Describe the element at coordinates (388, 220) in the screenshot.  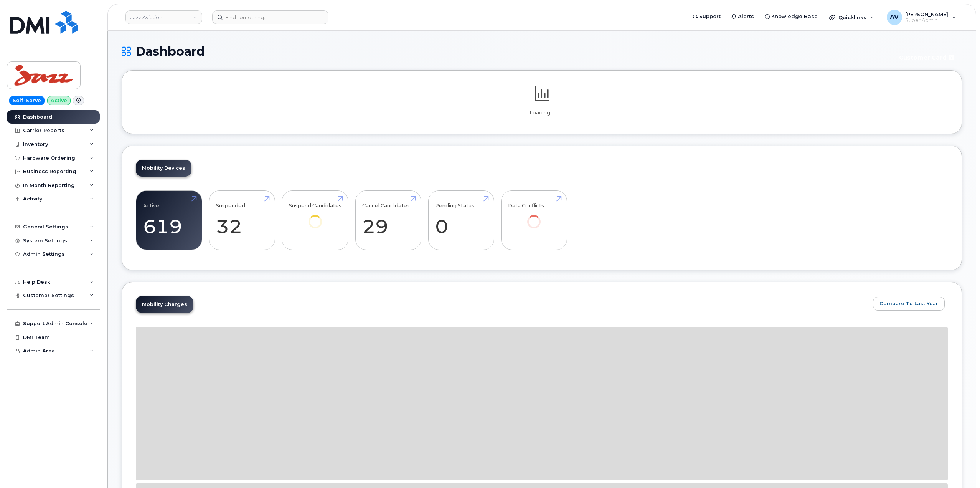
I see `a: Cancel Candidates 29` at that location.